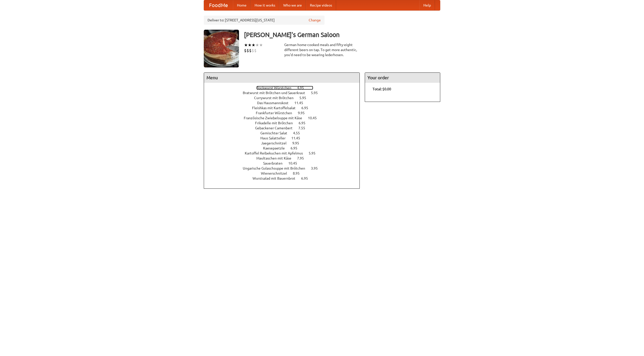 This screenshot has height=356, width=644. I want to click on span: Fleishkas mit Kartoffelsalat, so click(276, 108).